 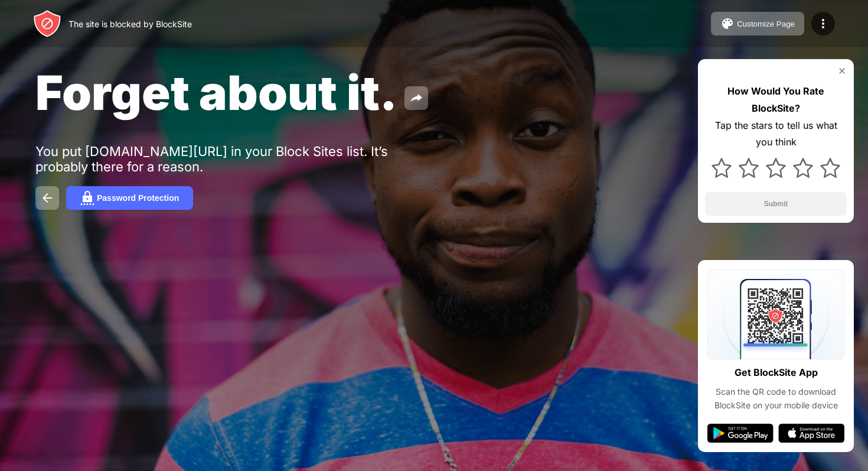 What do you see at coordinates (758, 23) in the screenshot?
I see `button: Customize Page` at bounding box center [758, 23].